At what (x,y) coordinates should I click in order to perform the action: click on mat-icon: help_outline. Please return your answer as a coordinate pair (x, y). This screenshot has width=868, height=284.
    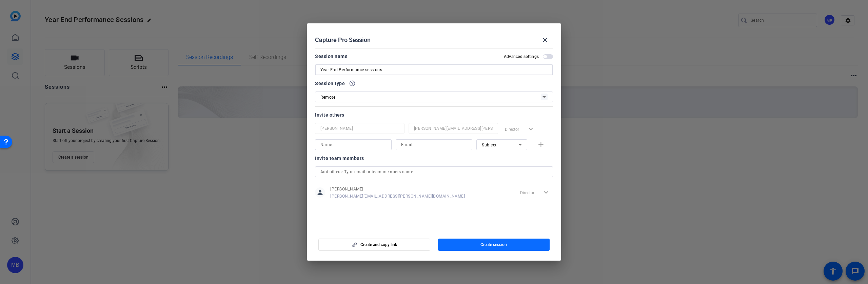
    Looking at the image, I should click on (352, 84).